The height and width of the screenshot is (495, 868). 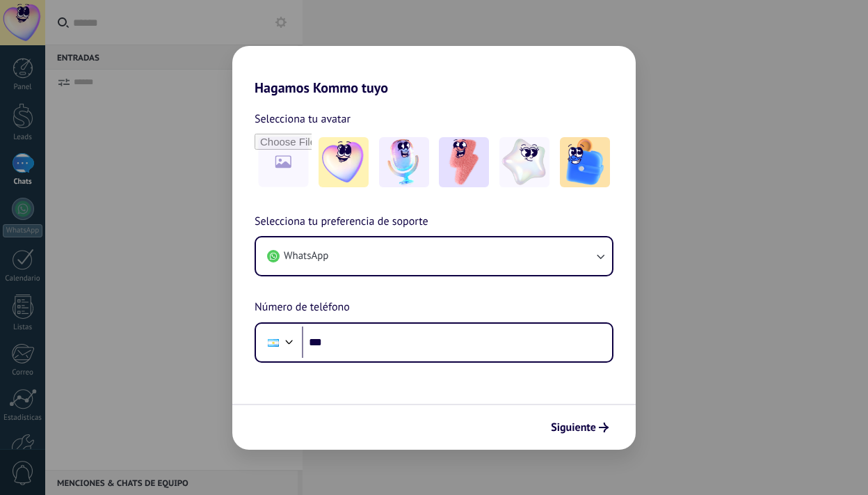 I want to click on span: Número de teléfono, so click(x=302, y=307).